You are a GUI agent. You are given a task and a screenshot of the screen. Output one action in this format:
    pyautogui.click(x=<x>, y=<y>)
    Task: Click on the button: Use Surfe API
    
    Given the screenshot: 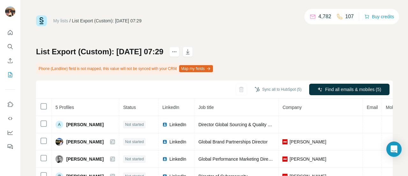 What is the action you would take?
    pyautogui.click(x=10, y=118)
    